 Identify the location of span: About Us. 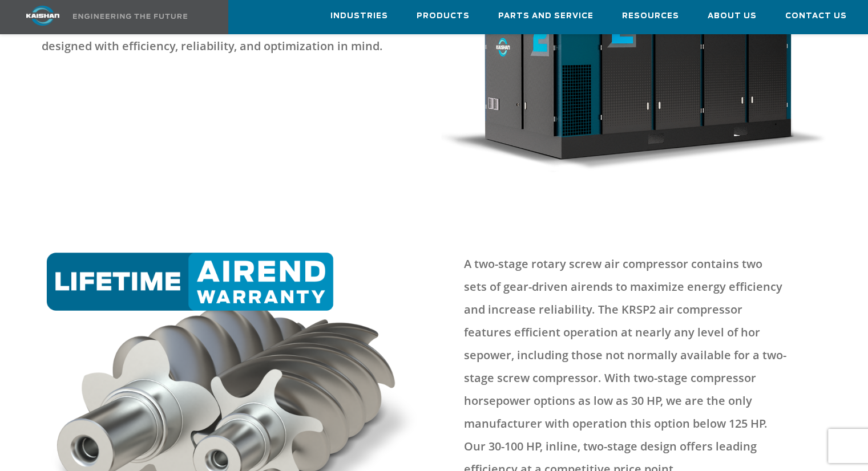
(732, 16).